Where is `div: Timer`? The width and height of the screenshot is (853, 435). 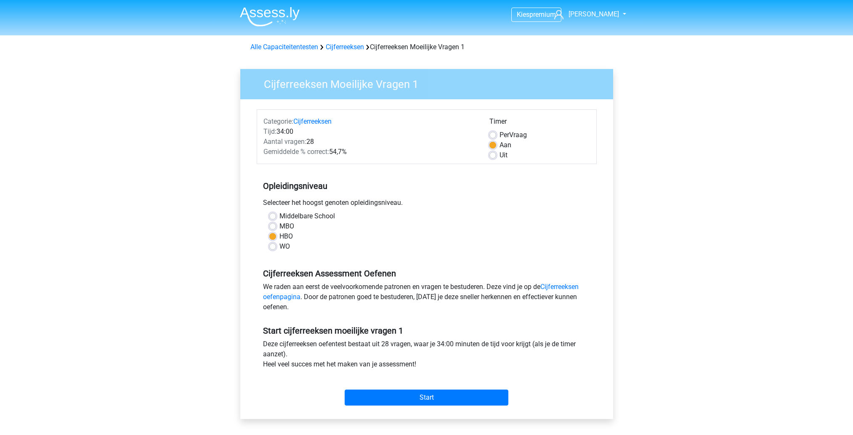 div: Timer is located at coordinates (540, 123).